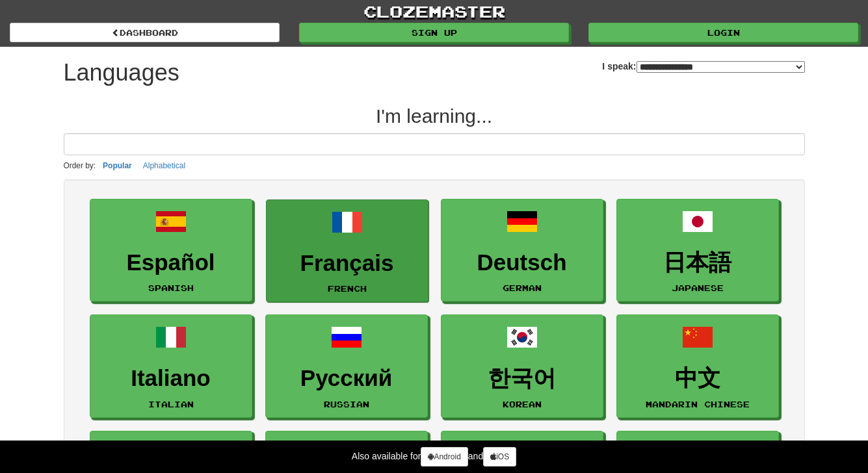  Describe the element at coordinates (697, 263) in the screenshot. I see `h3: 日本語` at that location.